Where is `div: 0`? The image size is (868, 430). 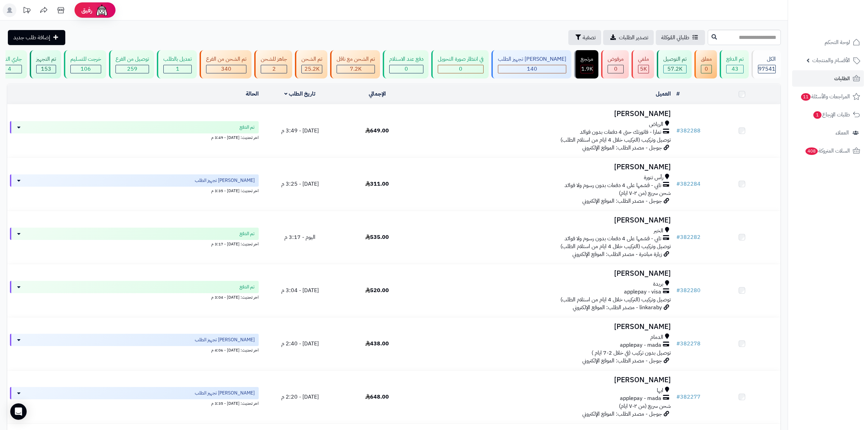
div: 0 is located at coordinates (460, 69).